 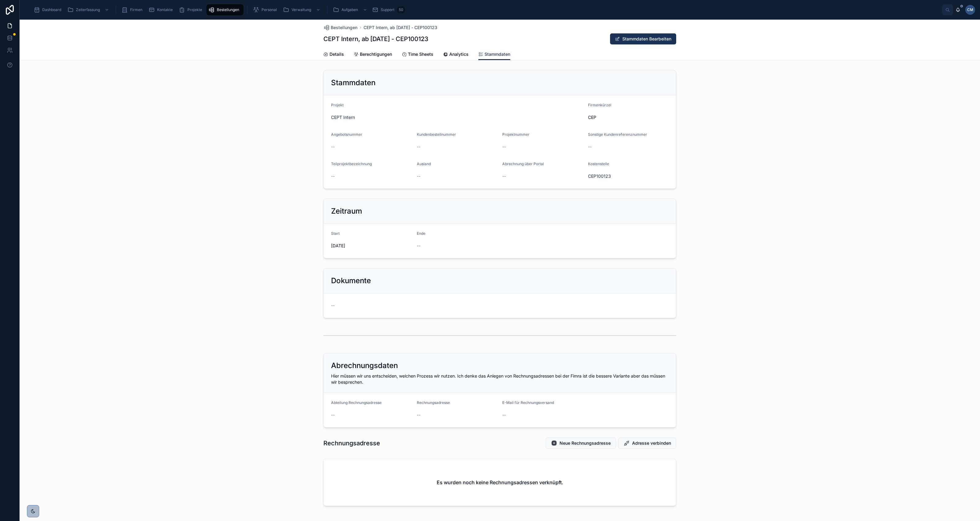 What do you see at coordinates (192, 10) in the screenshot?
I see `a: Projekte` at bounding box center [192, 10].